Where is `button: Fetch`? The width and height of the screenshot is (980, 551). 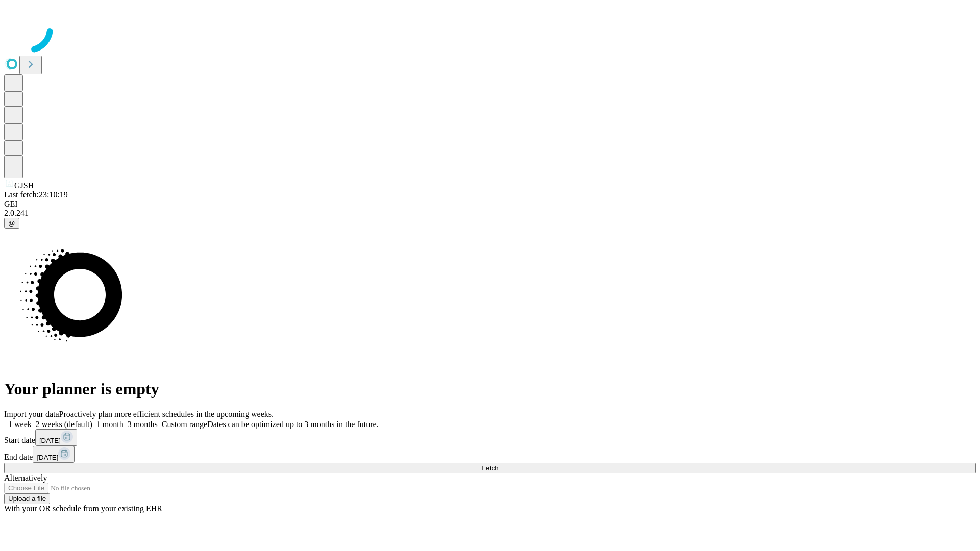
button: Fetch is located at coordinates (490, 468).